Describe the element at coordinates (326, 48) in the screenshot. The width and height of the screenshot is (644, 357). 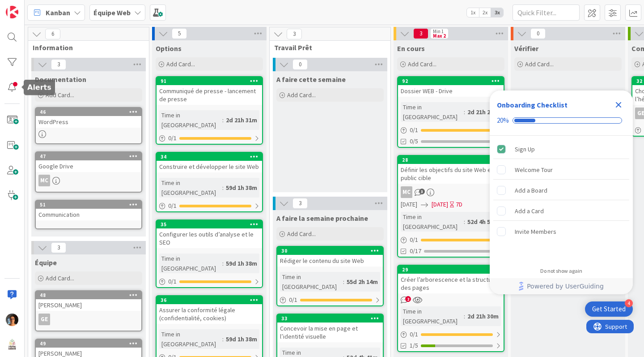
I see `span: Travail Prêt` at that location.